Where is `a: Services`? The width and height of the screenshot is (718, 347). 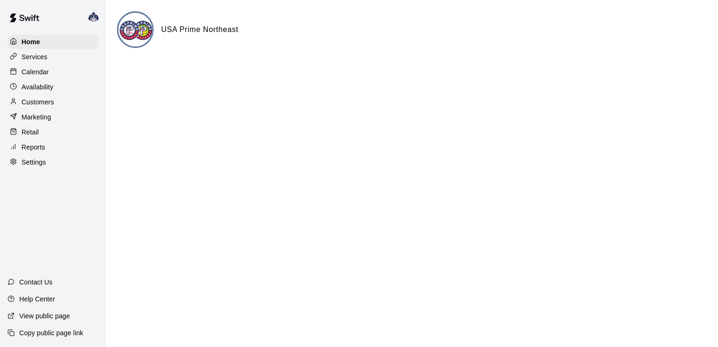 a: Services is located at coordinates (53, 57).